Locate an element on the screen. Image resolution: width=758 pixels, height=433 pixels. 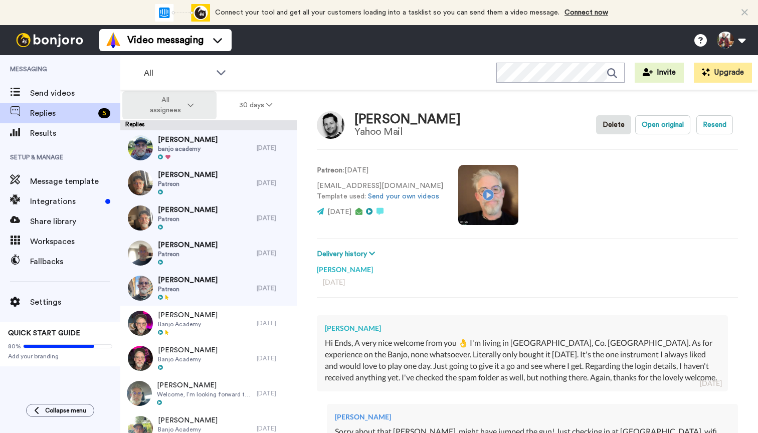
button: Delete is located at coordinates (613, 125).